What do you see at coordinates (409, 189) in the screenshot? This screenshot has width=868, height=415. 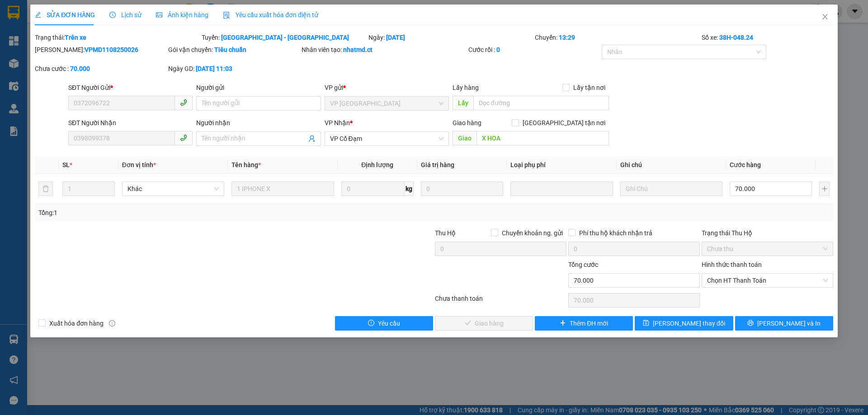 I see `span: kg` at bounding box center [409, 189].